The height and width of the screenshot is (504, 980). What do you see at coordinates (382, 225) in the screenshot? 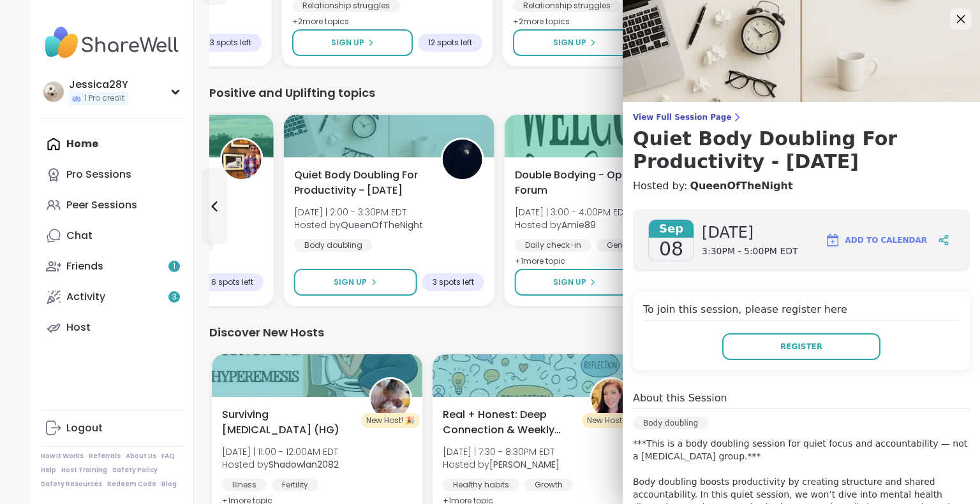
I see `b: QueenOfTheNight` at bounding box center [382, 225].